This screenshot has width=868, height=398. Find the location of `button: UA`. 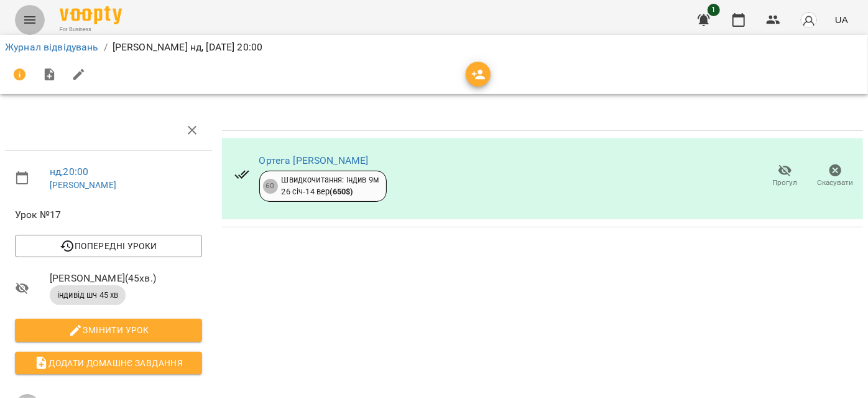

button: UA is located at coordinates (841, 19).